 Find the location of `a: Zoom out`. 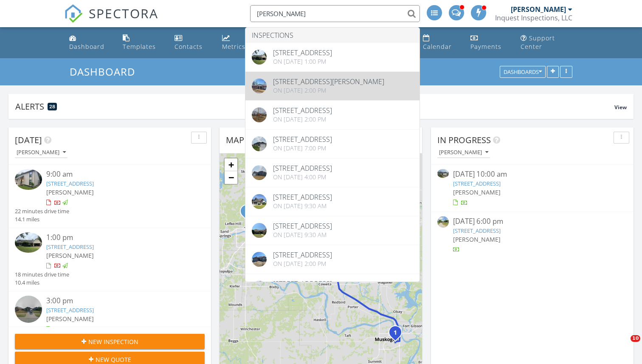

a: Zoom out is located at coordinates (231, 177).